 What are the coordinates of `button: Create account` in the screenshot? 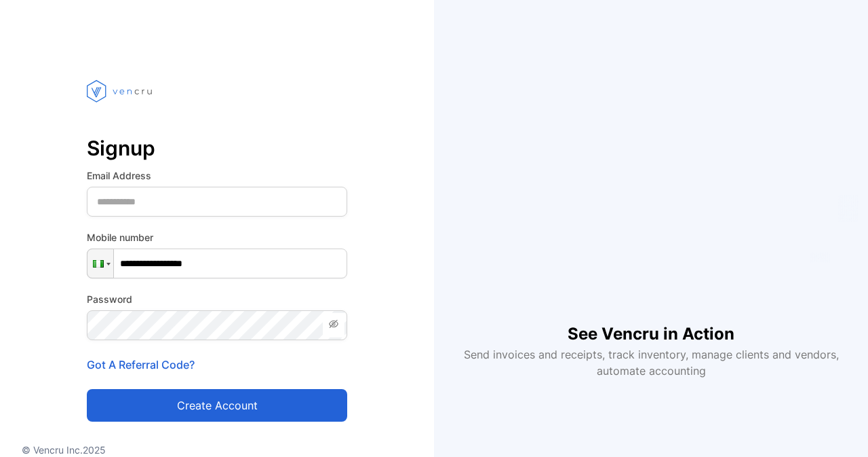 It's located at (217, 405).